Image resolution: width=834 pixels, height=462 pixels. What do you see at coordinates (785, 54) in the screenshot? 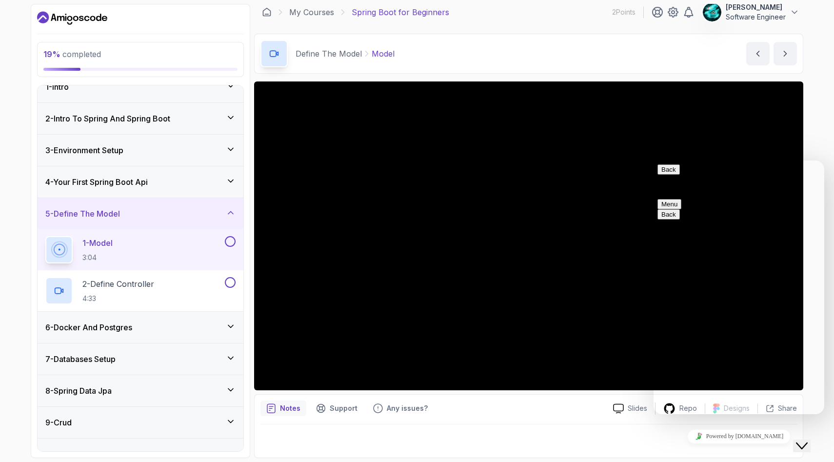
I see `button: next content` at bounding box center [785, 54].